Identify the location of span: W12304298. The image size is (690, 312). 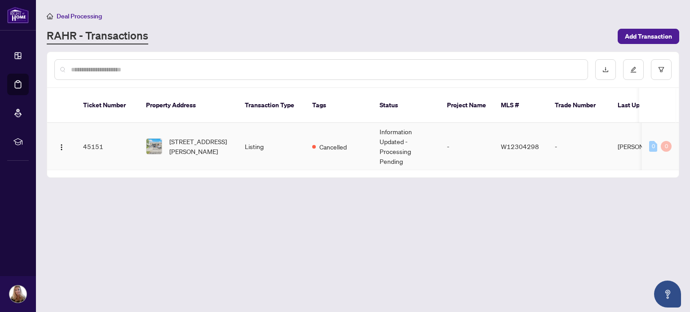
(520, 147).